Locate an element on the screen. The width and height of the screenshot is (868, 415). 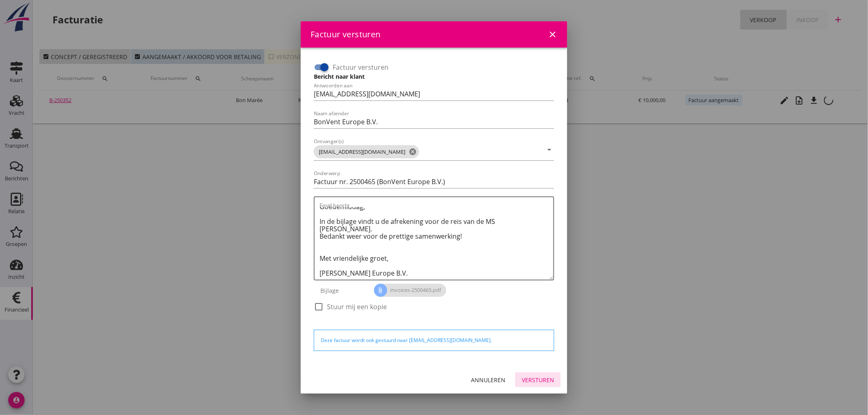
div: Factuur versturen is located at coordinates (345, 34).